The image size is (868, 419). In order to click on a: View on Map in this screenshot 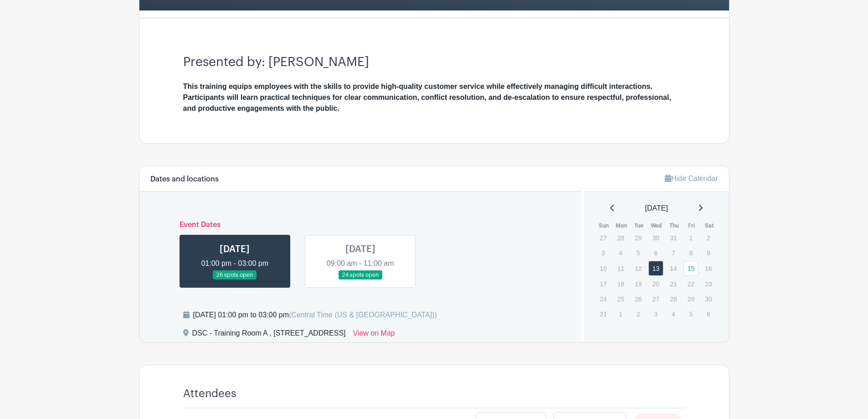, I will do `click(375, 335)`.